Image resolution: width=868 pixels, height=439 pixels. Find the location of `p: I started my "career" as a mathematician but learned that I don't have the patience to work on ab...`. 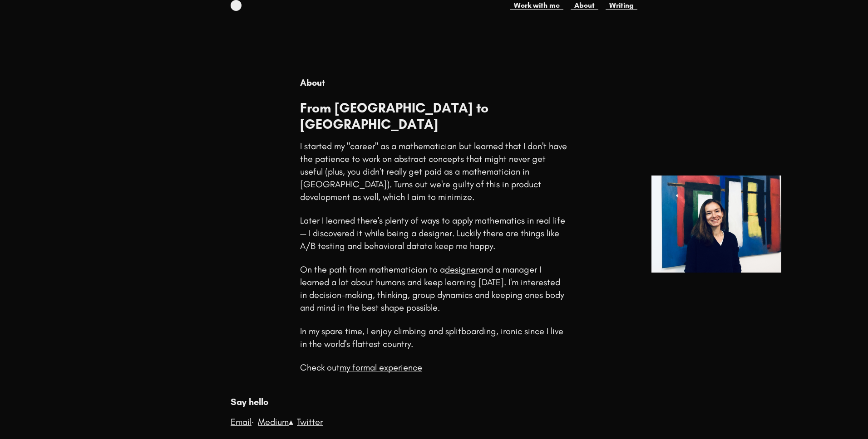

p: I started my "career" as a mathematician but learned that I don't have the patience to work on ab... is located at coordinates (434, 171).